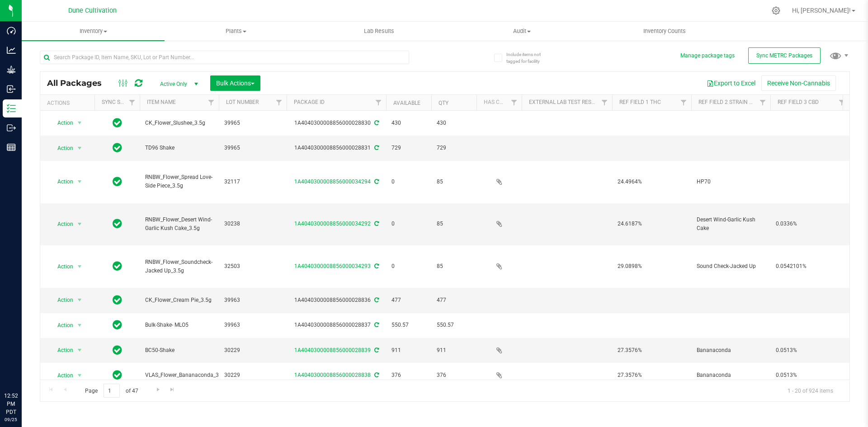 This screenshot has width=868, height=427. What do you see at coordinates (731, 266) in the screenshot?
I see `span: Sound Check-Jacked Up` at bounding box center [731, 266].